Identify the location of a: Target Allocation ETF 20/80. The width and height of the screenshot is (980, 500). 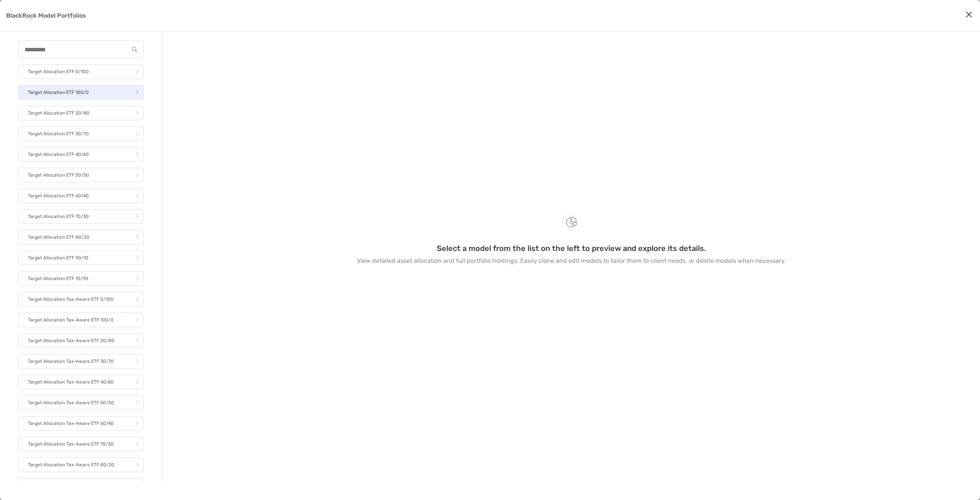
(80, 113).